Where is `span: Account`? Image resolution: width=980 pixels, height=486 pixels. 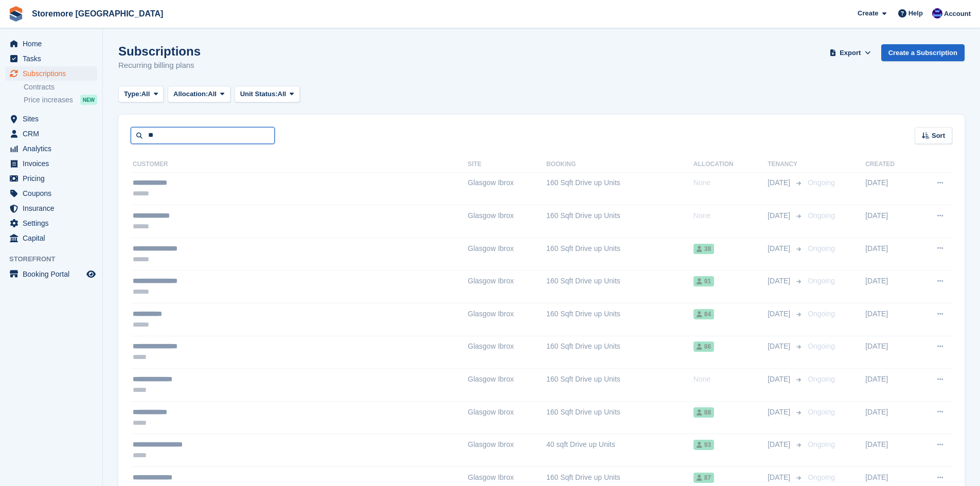 span: Account is located at coordinates (957, 14).